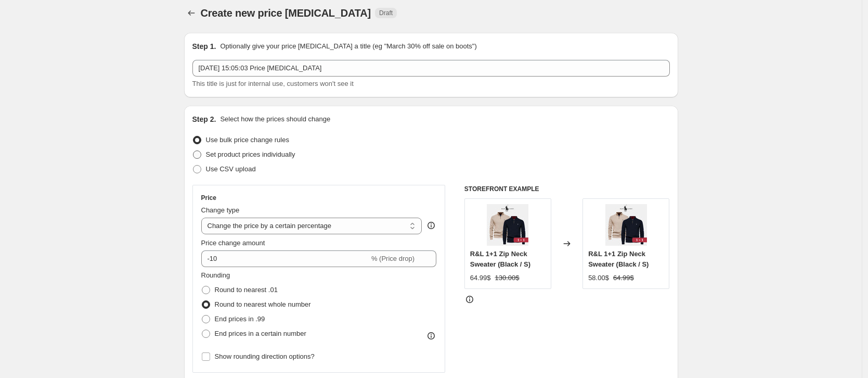 The height and width of the screenshot is (378, 868). What do you see at coordinates (567, 189) in the screenshot?
I see `h6: STOREFRONT EXAMPLE` at bounding box center [567, 189].